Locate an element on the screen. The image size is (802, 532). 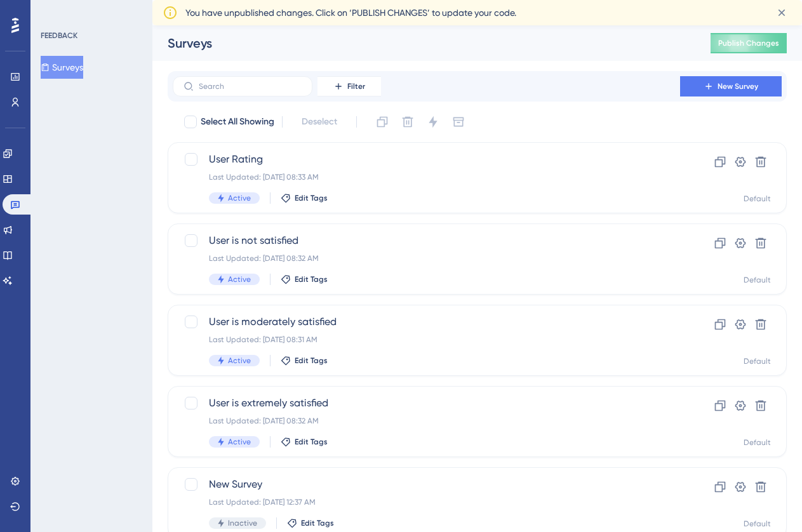
span: User is moderately satisfied is located at coordinates (426, 322).